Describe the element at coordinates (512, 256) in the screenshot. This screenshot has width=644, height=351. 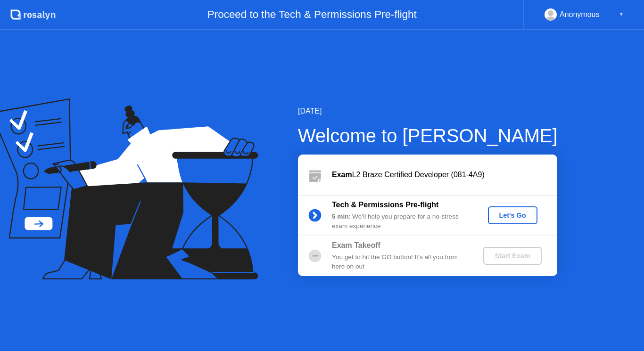
I see `button: Start Exam` at that location.